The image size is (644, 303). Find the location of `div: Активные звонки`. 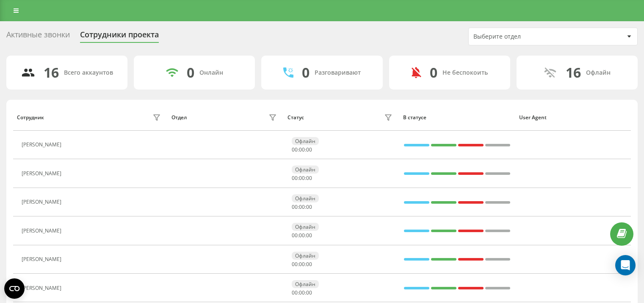

div: Активные звонки is located at coordinates (39, 37).